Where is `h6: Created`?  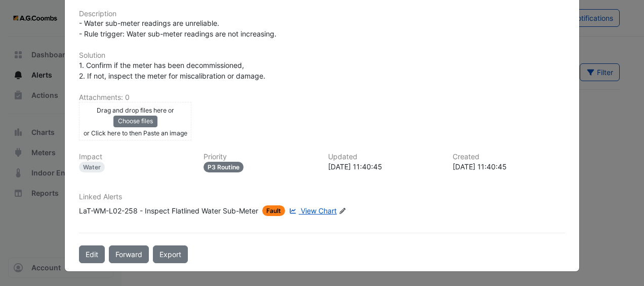
h6: Created is located at coordinates (509, 157).